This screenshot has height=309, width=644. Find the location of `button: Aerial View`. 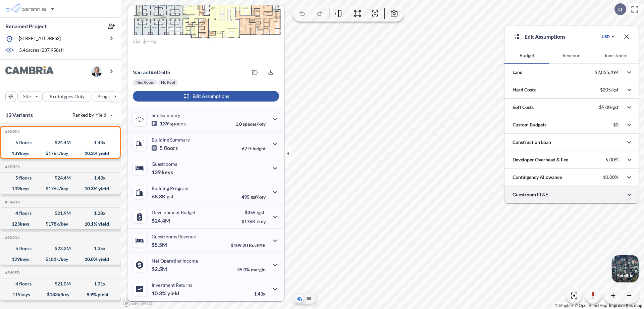

button: Aerial View is located at coordinates (300, 298).